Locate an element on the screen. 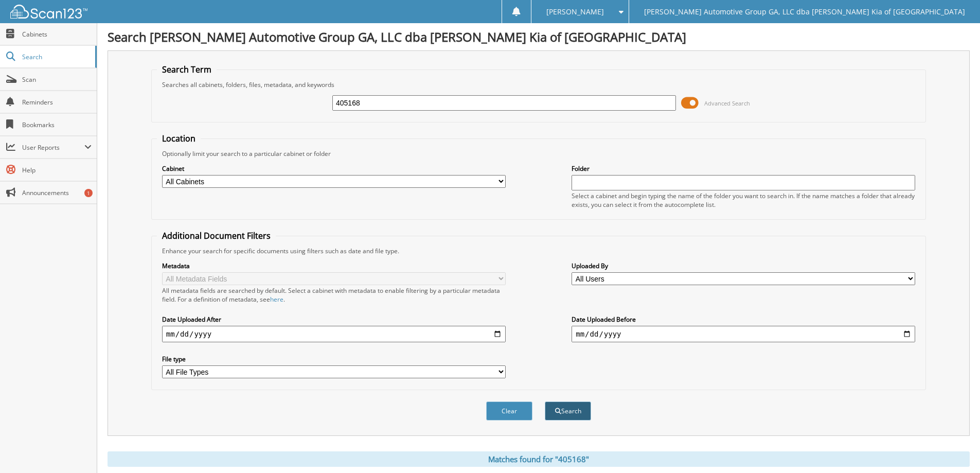 This screenshot has width=980, height=473. span: Advanced Search is located at coordinates (727, 103).